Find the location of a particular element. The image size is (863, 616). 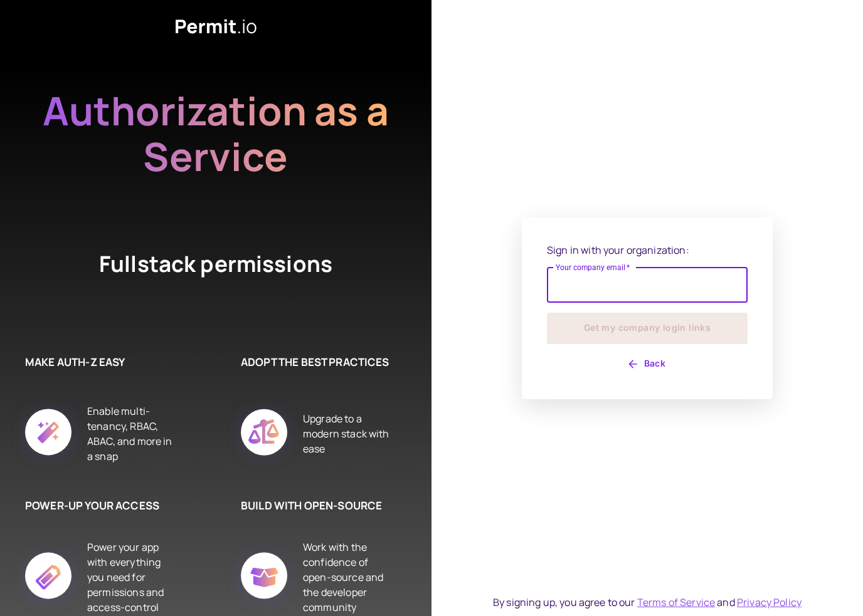

div: By signing up, you agree to our and is located at coordinates (648, 602).